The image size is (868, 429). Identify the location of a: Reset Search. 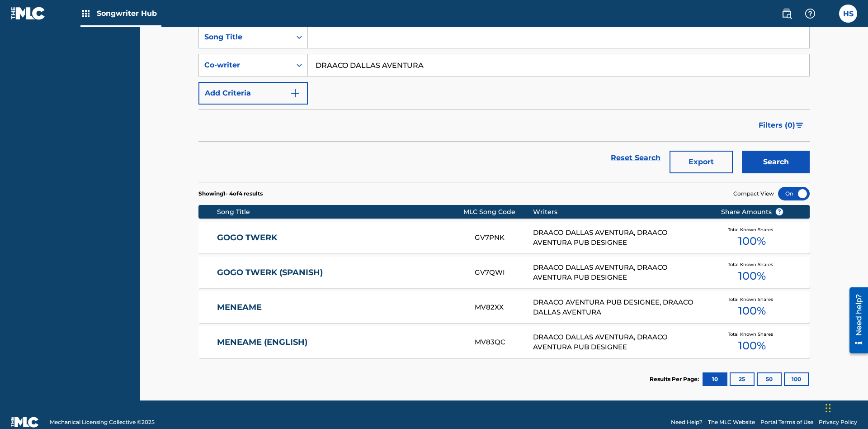
(635, 158).